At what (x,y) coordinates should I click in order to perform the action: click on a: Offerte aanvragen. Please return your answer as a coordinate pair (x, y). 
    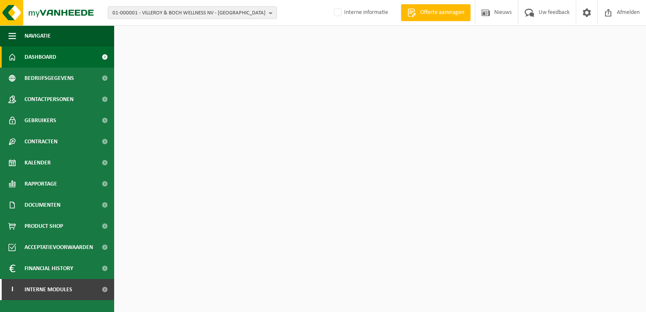
    Looking at the image, I should click on (436, 13).